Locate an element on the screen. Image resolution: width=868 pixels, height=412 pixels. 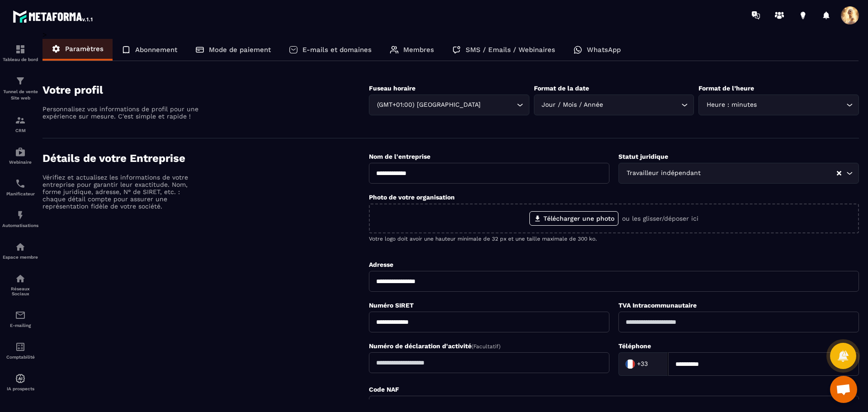
p: Vérifiez et actualisez les informations de votre entreprise pour garantir leur exactitude. Nom, f... is located at coordinates (121, 192).